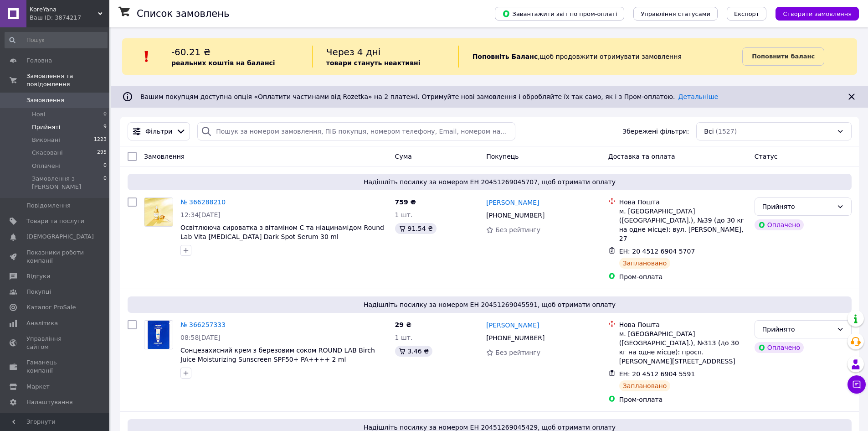  Describe the element at coordinates (55, 256) in the screenshot. I see `span: Показники роботи компанії` at that location.